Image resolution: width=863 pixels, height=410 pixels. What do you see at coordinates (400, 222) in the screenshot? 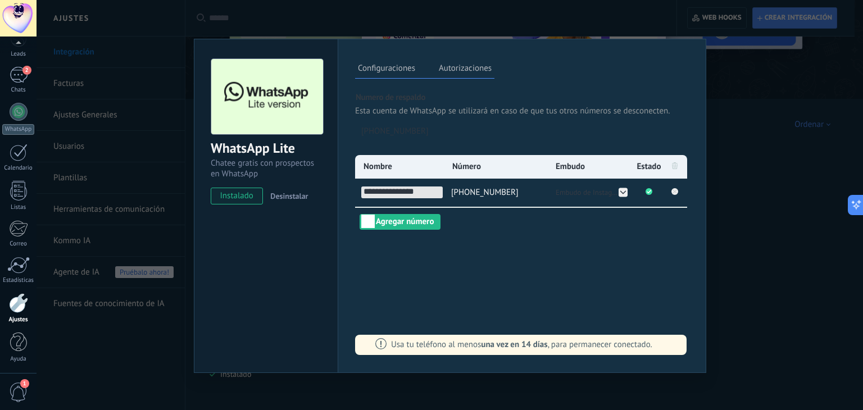
I see `button: Agregar número` at bounding box center [400, 222].